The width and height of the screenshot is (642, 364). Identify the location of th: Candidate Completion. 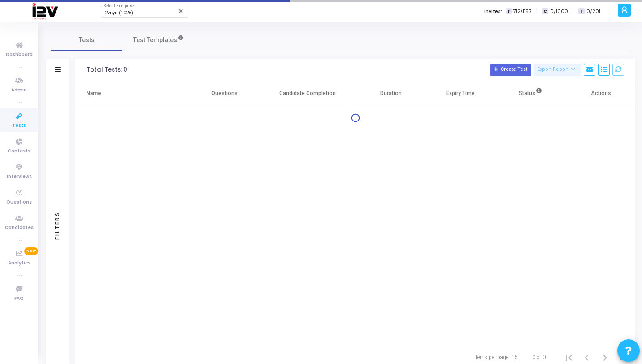
(307, 94).